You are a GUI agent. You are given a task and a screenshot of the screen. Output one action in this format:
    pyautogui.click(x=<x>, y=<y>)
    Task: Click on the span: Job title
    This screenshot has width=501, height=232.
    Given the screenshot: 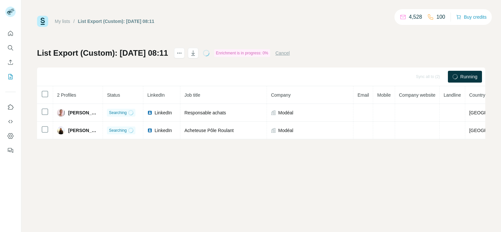 What is the action you would take?
    pyautogui.click(x=192, y=95)
    